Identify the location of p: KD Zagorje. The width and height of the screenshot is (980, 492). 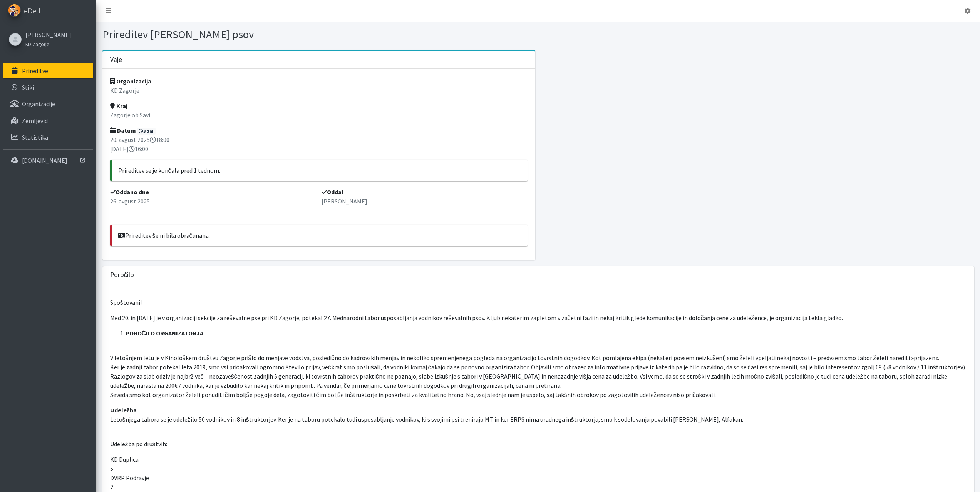
(319, 91).